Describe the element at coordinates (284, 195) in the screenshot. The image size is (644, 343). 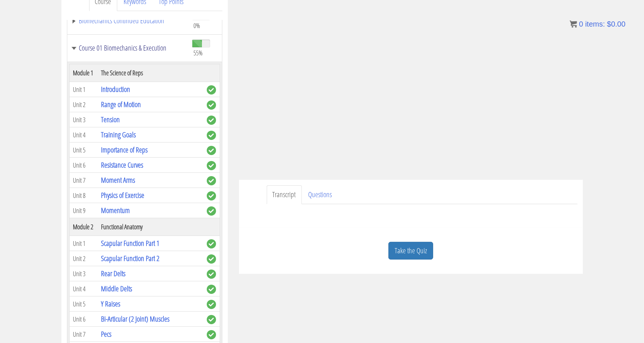
I see `a: Transcript` at that location.